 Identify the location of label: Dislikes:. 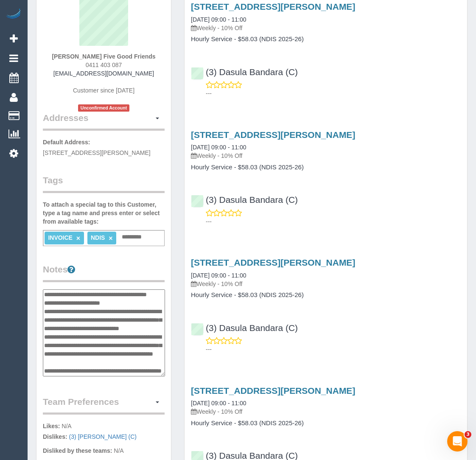
(55, 437).